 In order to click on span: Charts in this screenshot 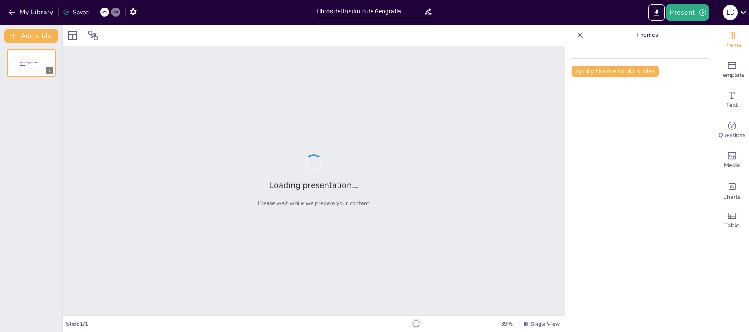, I will do `click(732, 197)`.